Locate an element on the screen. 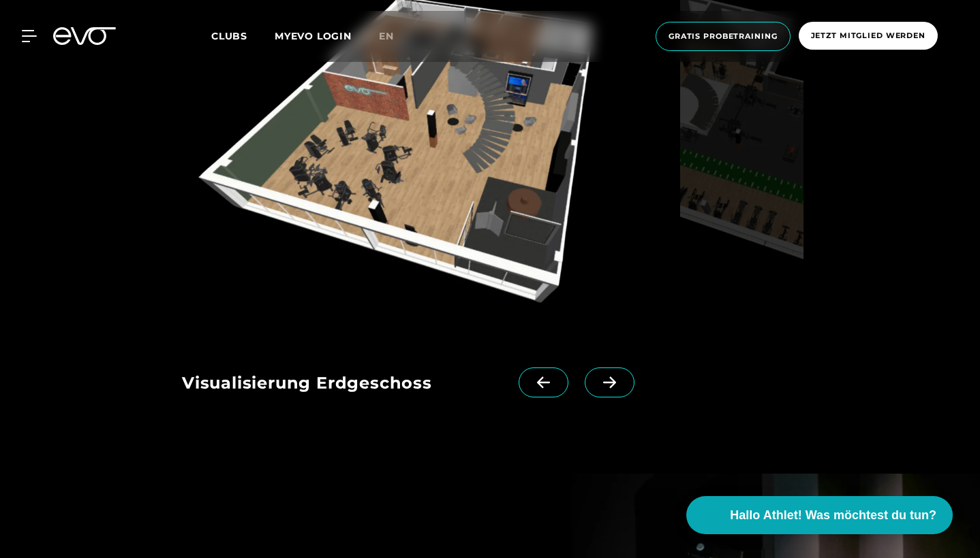  a: en is located at coordinates (395, 36).